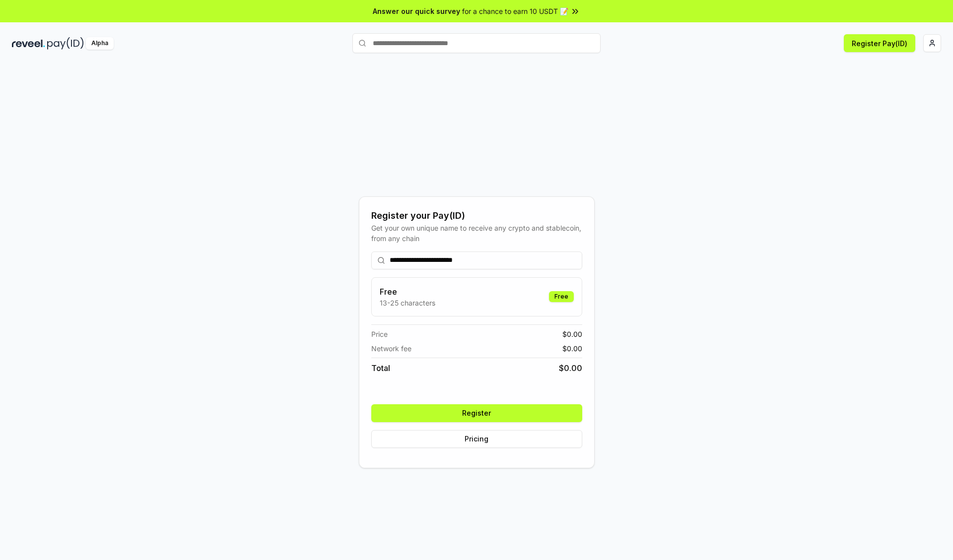 Image resolution: width=953 pixels, height=560 pixels. Describe the element at coordinates (476, 439) in the screenshot. I see `button: Pricing` at that location.